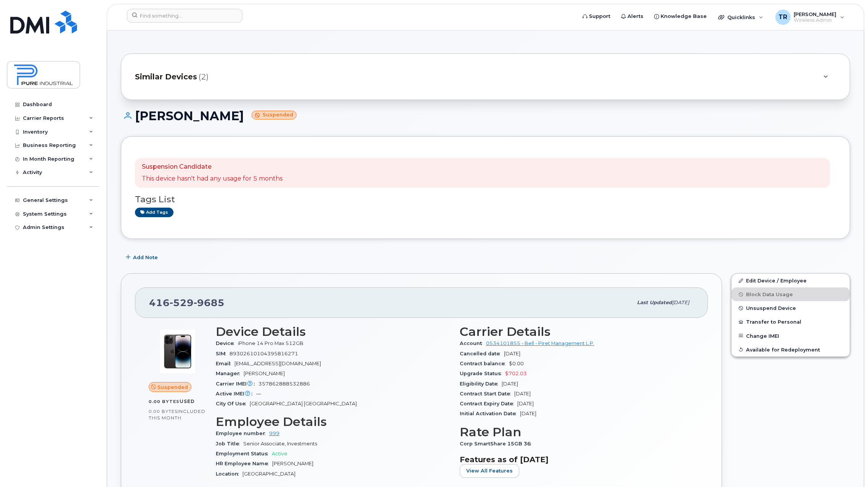 This screenshot has height=487, width=868. Describe the element at coordinates (497, 443) in the screenshot. I see `span: Corp SmartShare 15GB 36` at that location.